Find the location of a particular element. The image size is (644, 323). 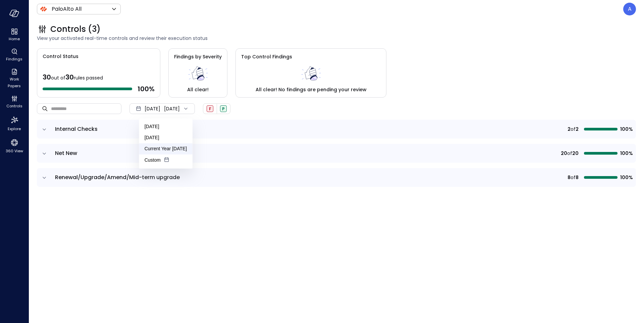

img: Icon is located at coordinates (44, 9).